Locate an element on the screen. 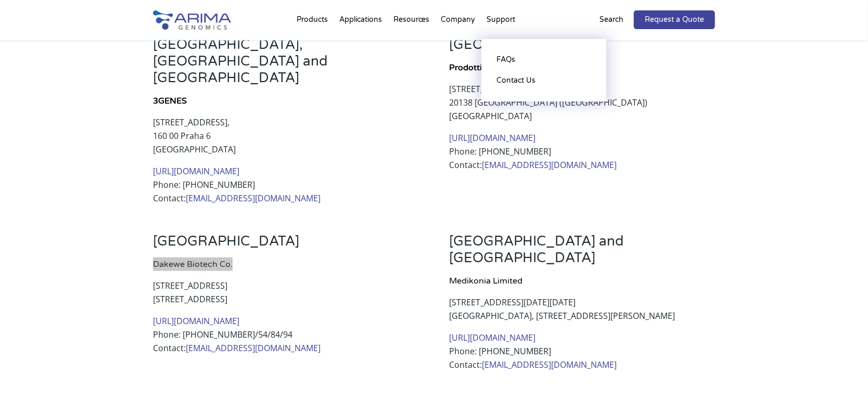 The height and width of the screenshot is (399, 868). a: FAQs is located at coordinates (544, 60).